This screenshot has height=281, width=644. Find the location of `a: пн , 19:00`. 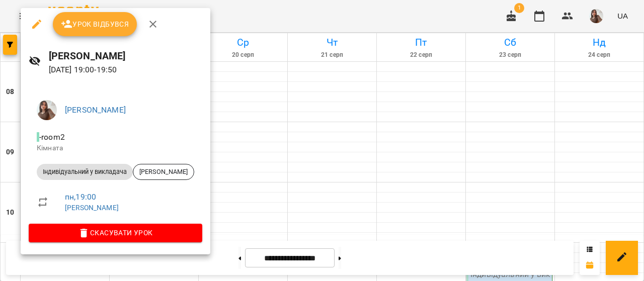

a: пн , 19:00 is located at coordinates (81, 196).